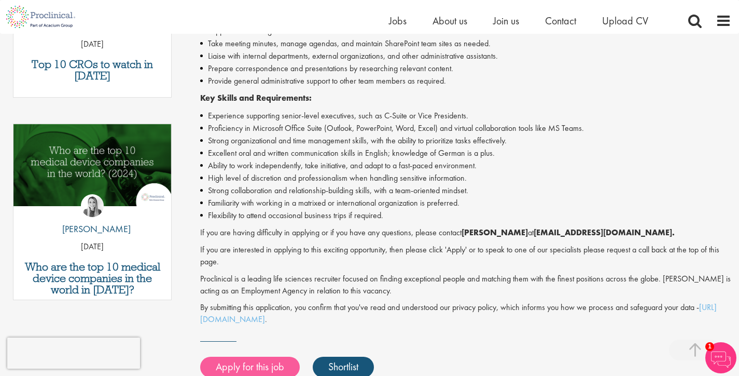 This screenshot has height=376, width=739. I want to click on li: High level of discretion and professionalism when handling sensitive information., so click(466, 178).